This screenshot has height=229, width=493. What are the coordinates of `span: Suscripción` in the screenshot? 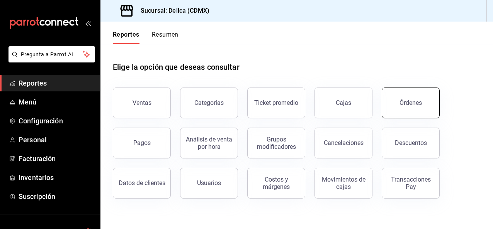 It's located at (56, 197).